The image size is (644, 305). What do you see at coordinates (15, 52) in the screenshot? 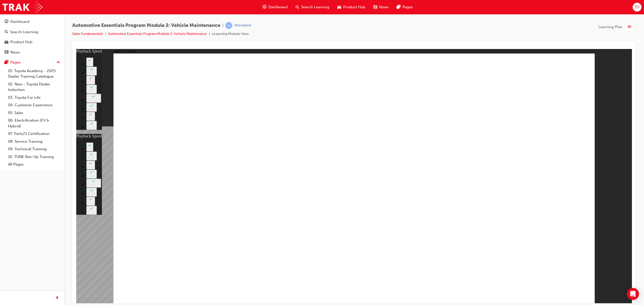
I see `div: News` at bounding box center [15, 52].